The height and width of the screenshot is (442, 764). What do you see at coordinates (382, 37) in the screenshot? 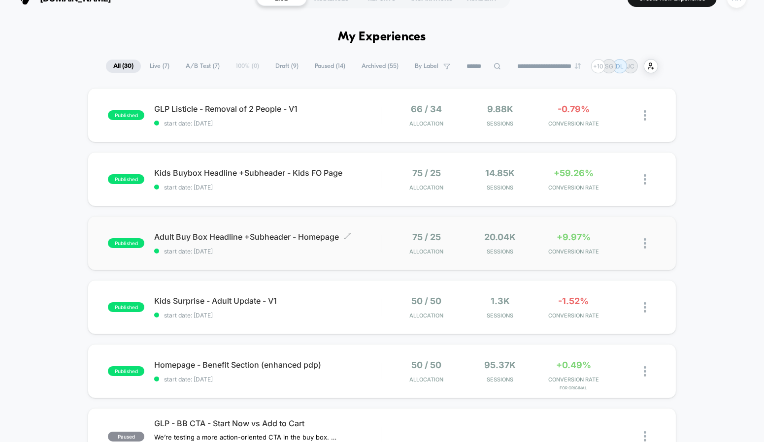
I see `h1: My Experiences` at bounding box center [382, 37].